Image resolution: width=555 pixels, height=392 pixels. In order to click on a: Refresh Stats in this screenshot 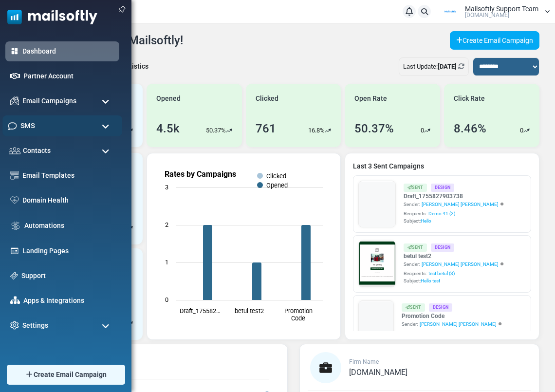, I will do `click(461, 66)`.